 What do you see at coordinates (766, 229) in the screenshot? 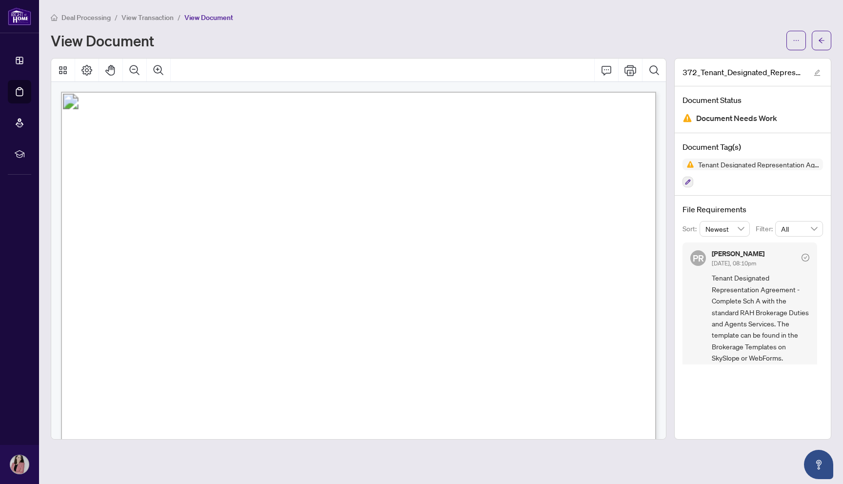
I see `p: Filter:` at bounding box center [766, 229].